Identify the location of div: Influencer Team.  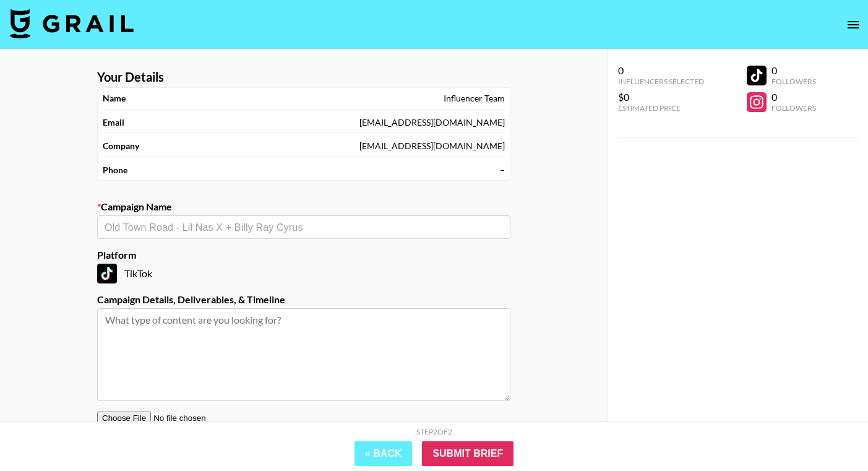
(474, 99).